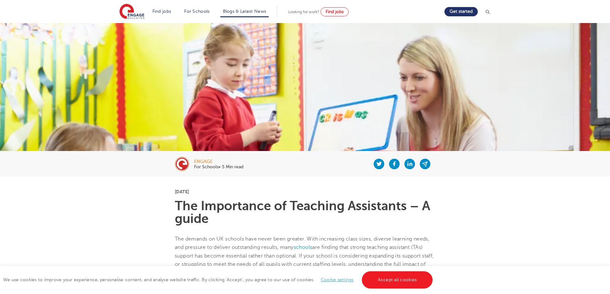 The width and height of the screenshot is (610, 294). Describe the element at coordinates (461, 12) in the screenshot. I see `a: Get started` at that location.